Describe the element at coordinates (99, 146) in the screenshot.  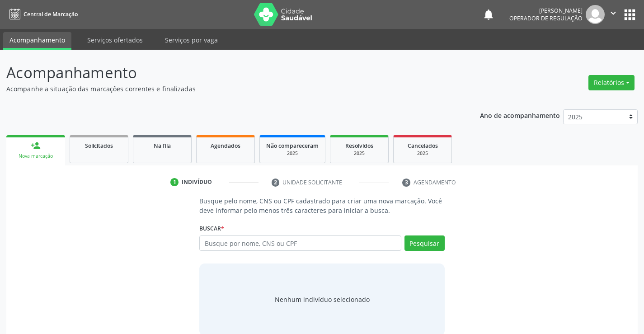
I see `span: Solicitados` at that location.